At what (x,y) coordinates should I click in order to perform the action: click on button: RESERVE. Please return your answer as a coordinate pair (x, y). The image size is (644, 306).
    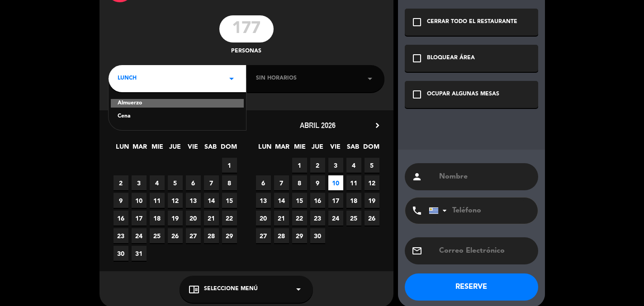
    Looking at the image, I should click on (471, 287).